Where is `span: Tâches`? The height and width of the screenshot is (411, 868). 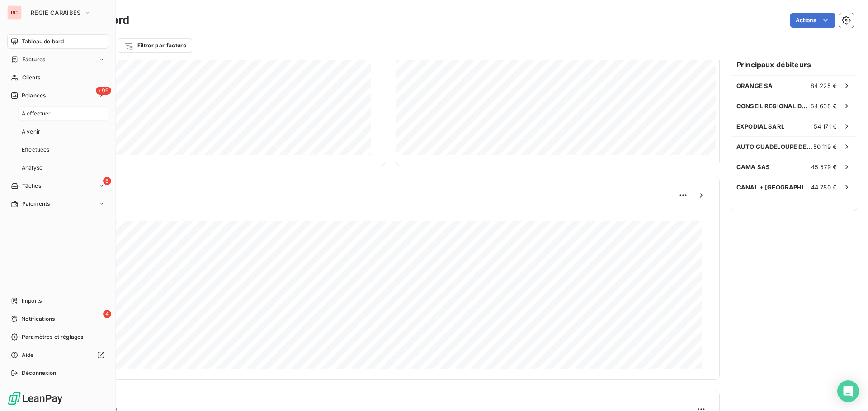 span: Tâches is located at coordinates (32, 186).